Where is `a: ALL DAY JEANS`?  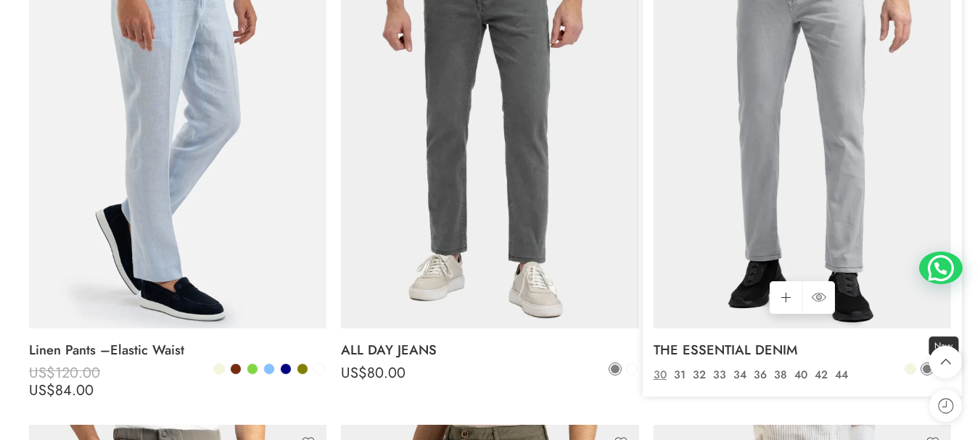 a: ALL DAY JEANS is located at coordinates (490, 350).